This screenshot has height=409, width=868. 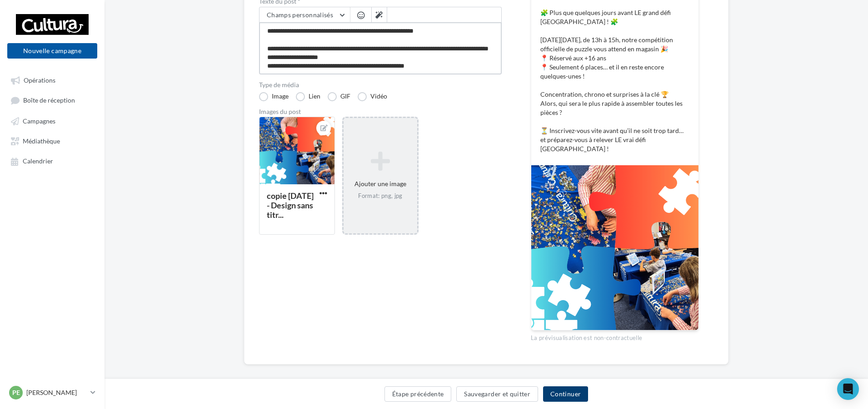 What do you see at coordinates (39, 121) in the screenshot?
I see `span: Campagnes` at bounding box center [39, 121].